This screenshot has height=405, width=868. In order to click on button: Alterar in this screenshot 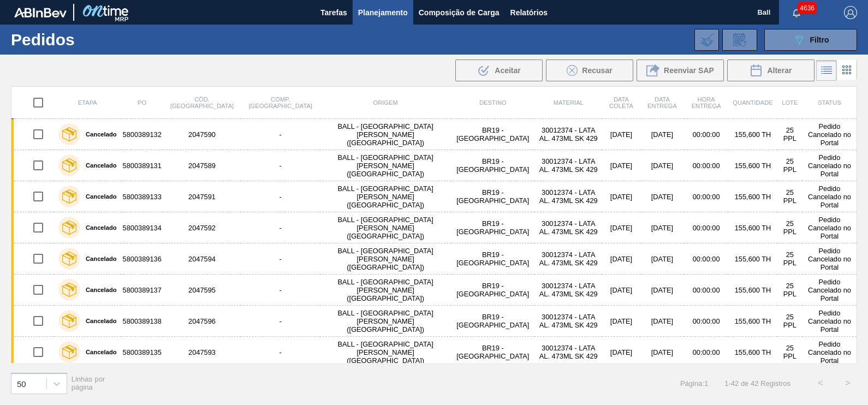, I will do `click(771, 70)`.